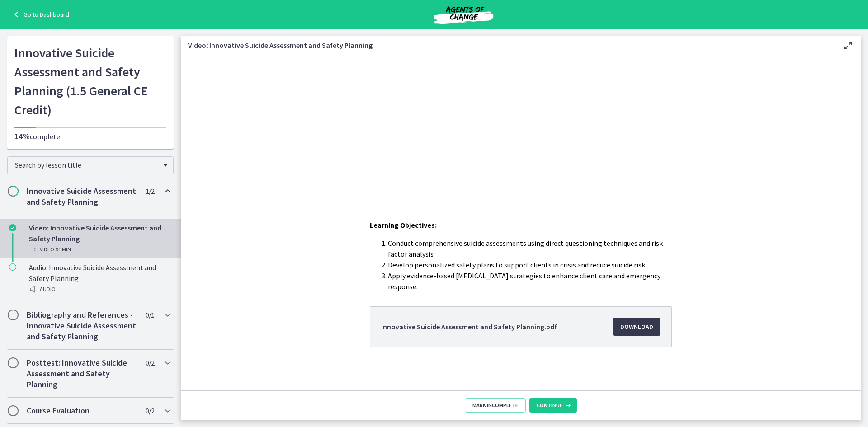 This screenshot has height=427, width=868. I want to click on div: Audio: Innovative Suicide Assessment and Safety Planning, so click(100, 279).